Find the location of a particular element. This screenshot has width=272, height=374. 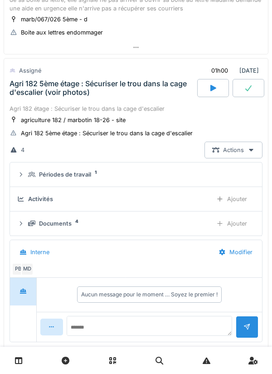

div: Agri 182 étage : Sécuriser le trou dans la cage d'escalier is located at coordinates (136, 108).